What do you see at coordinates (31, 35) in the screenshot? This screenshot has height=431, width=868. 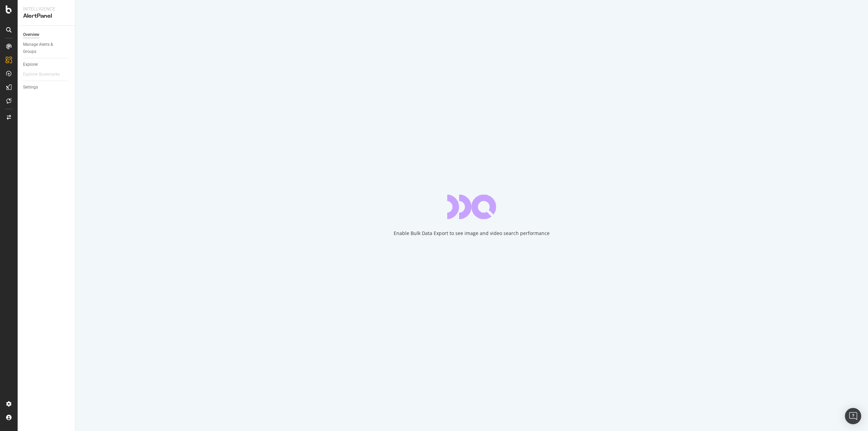 I see `div: Overview` at bounding box center [31, 35].